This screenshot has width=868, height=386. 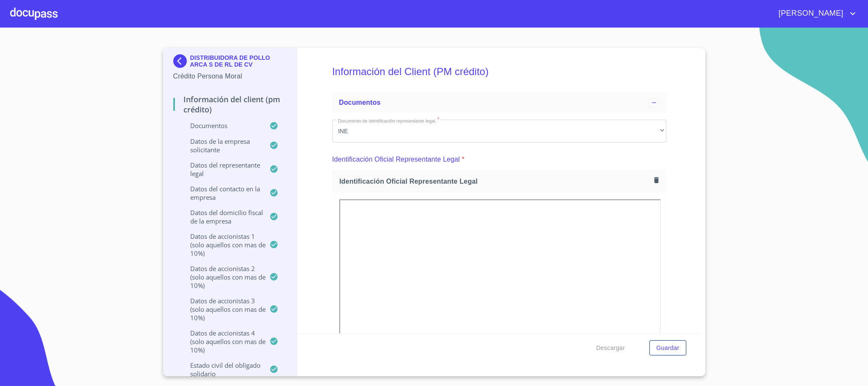 I want to click on button: Descargar, so click(x=610, y=348).